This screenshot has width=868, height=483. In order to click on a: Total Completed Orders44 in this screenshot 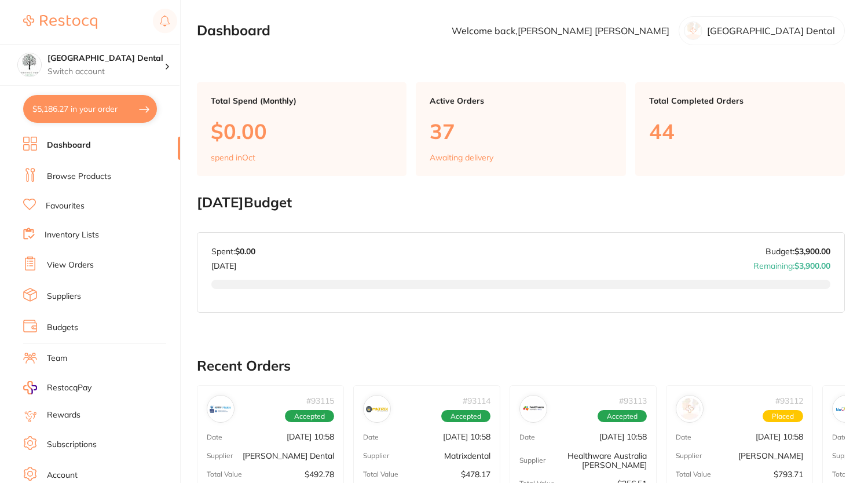, I will do `click(740, 129)`.